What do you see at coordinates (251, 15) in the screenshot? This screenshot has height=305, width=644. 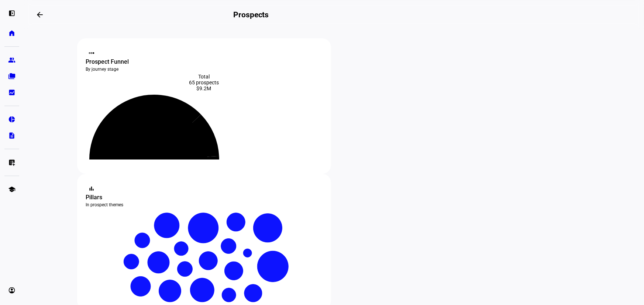 I see `h2: Prospects` at bounding box center [251, 15].